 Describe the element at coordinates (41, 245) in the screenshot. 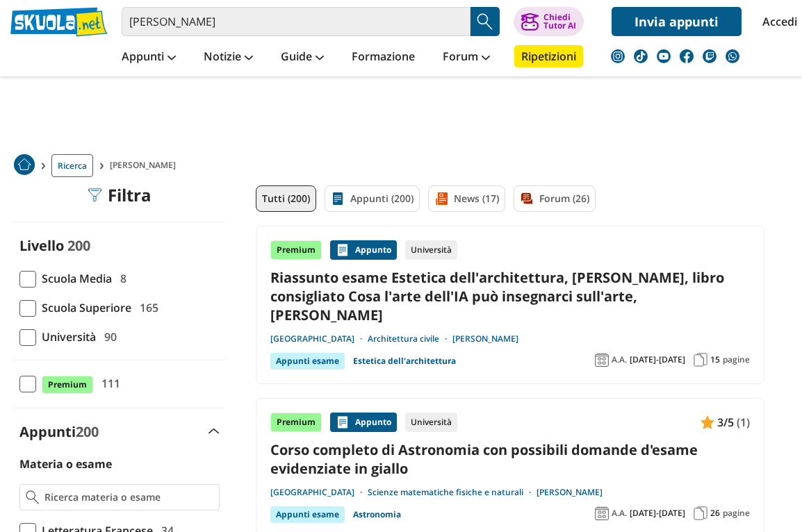

I see `label: Livello` at that location.